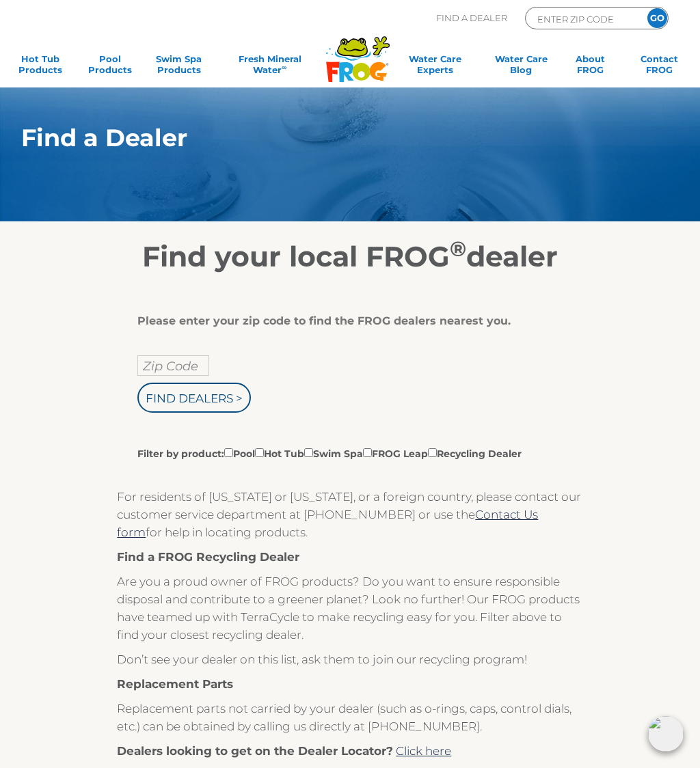 The height and width of the screenshot is (768, 700). Describe the element at coordinates (521, 67) in the screenshot. I see `a: Water CareBlog` at that location.